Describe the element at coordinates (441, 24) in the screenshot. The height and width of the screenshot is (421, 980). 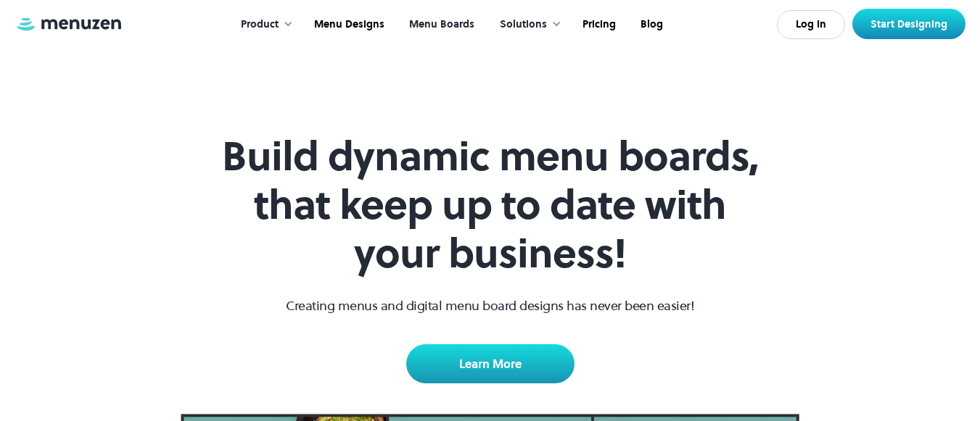
I see `a: Menu Boards` at that location.